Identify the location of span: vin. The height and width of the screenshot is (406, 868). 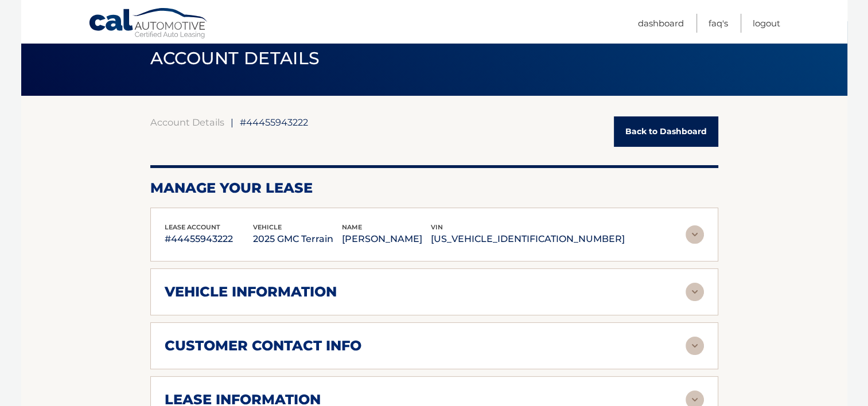
(437, 227).